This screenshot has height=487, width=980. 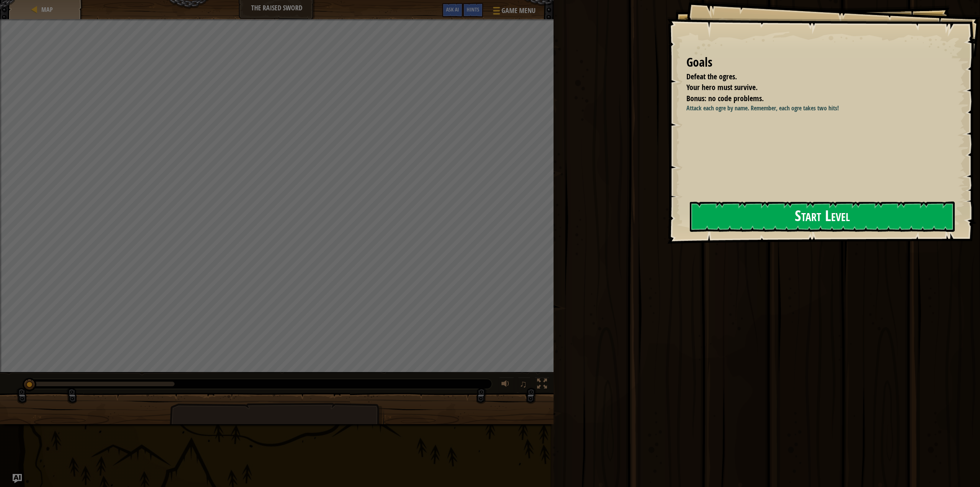 I want to click on span: Bonus: no code problems., so click(x=725, y=98).